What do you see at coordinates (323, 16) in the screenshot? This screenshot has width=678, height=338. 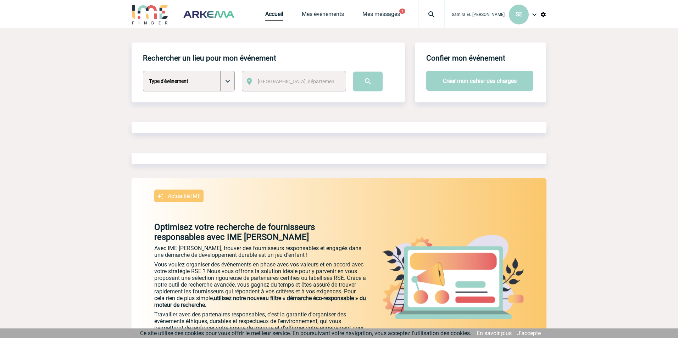 I see `a: Mes événements` at bounding box center [323, 16].